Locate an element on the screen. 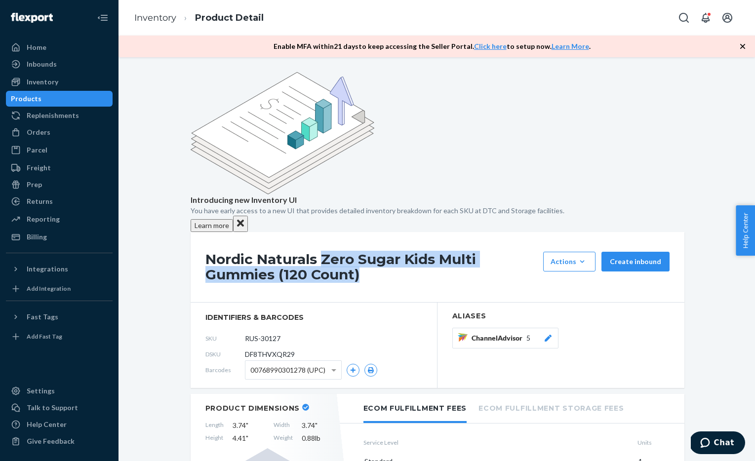 The width and height of the screenshot is (755, 461). a: Products is located at coordinates (59, 99).